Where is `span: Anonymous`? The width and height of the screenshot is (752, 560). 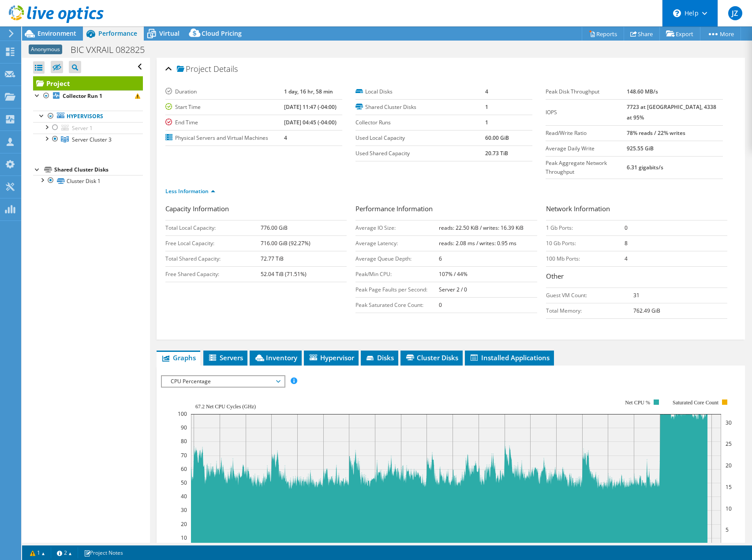 span: Anonymous is located at coordinates (45, 49).